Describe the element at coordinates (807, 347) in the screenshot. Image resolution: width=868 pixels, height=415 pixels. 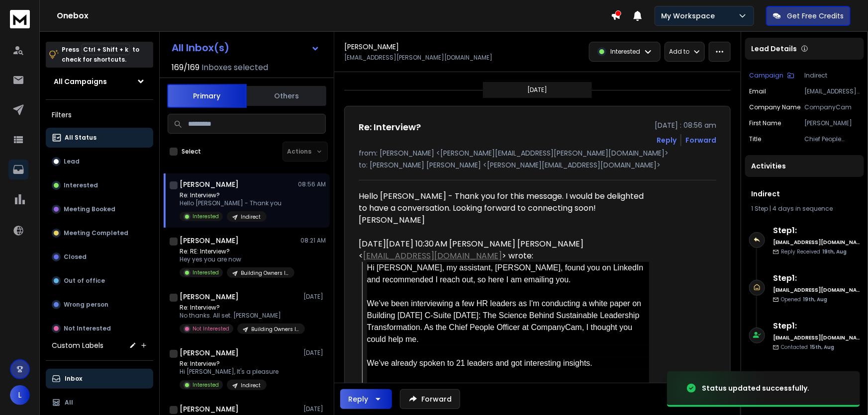
I see `p: Contacted` at that location.